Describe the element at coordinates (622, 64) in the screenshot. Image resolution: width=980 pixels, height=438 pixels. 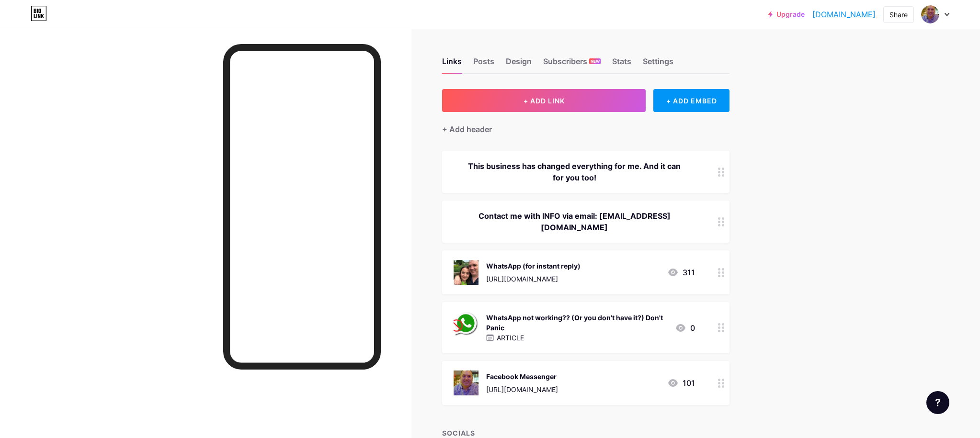
I see `div: Stats` at that location.